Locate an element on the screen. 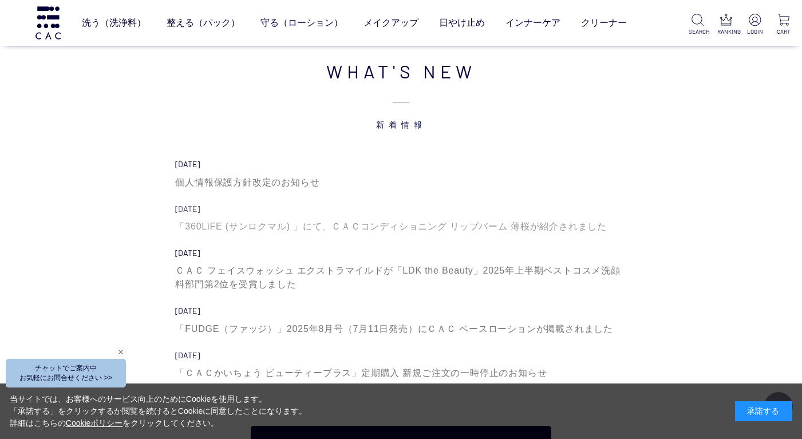 The height and width of the screenshot is (439, 802). p: LOGIN is located at coordinates (755, 31).